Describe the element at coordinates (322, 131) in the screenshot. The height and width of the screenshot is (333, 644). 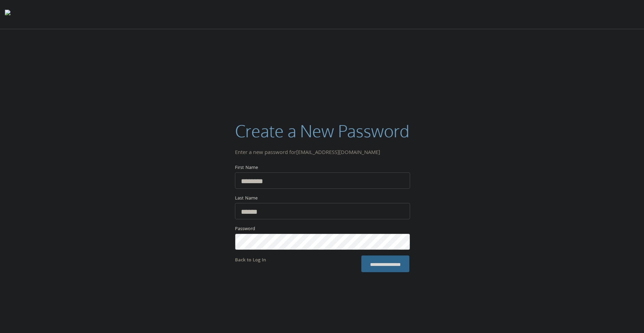
I see `h2: Create a New Password` at that location.